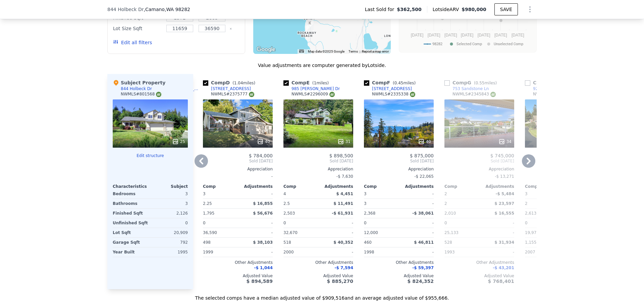 Image resolution: width=644 pixels, height=305 pixels. I want to click on span: $ 824,352, so click(421, 281).